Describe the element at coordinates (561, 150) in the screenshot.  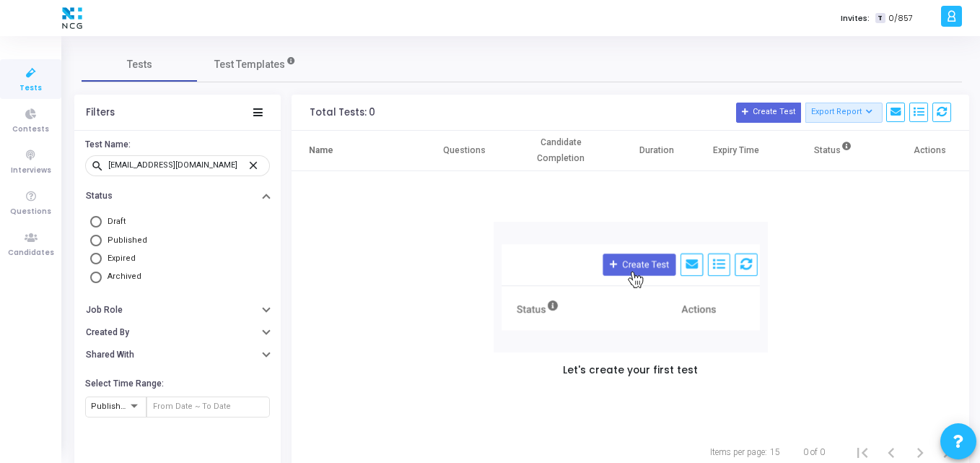
I see `th: Candidate Completion` at that location.